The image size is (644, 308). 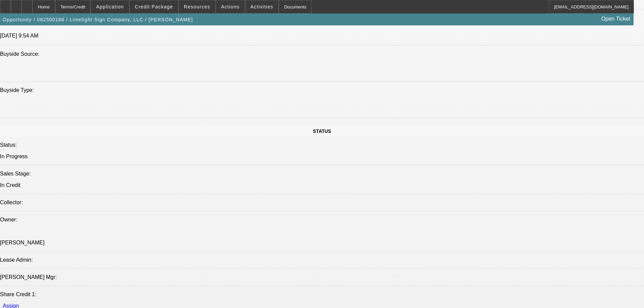 What do you see at coordinates (322, 131) in the screenshot?
I see `span: STATUS` at bounding box center [322, 131].